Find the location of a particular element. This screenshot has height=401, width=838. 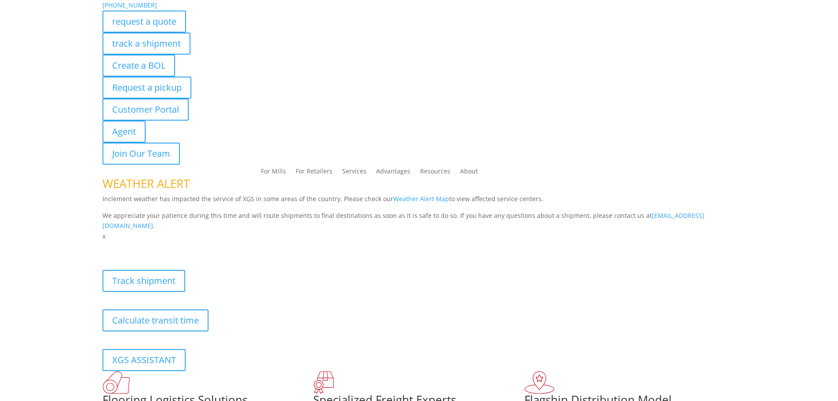

span: WEATHER ALERT is located at coordinates (146, 183).